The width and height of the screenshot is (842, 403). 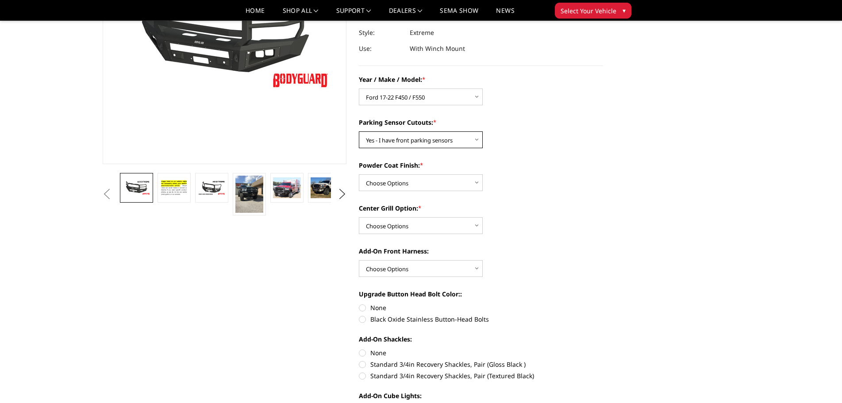 I want to click on label: Black Oxide Stainless Button-Head Bolts, so click(x=481, y=319).